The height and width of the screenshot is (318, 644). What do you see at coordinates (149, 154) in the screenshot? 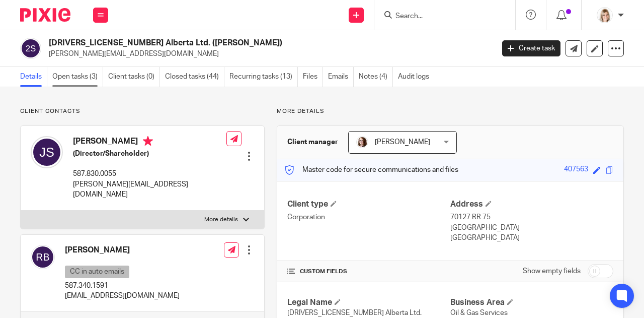
I see `h5: (Director/Shareholder)` at bounding box center [149, 154].